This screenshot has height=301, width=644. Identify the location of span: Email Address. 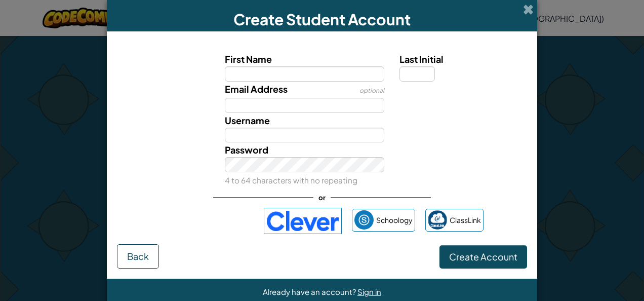
(256, 88).